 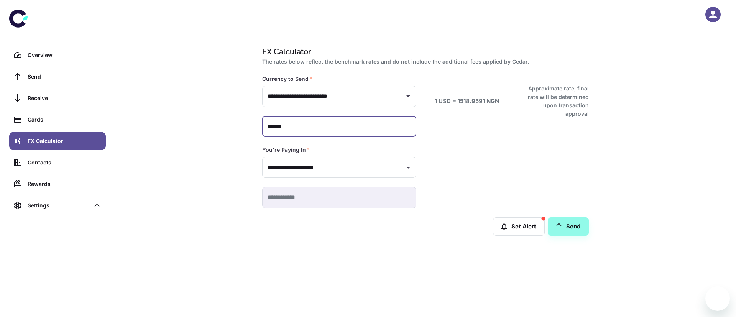 What do you see at coordinates (64, 55) in the screenshot?
I see `div: Overview` at bounding box center [64, 55].